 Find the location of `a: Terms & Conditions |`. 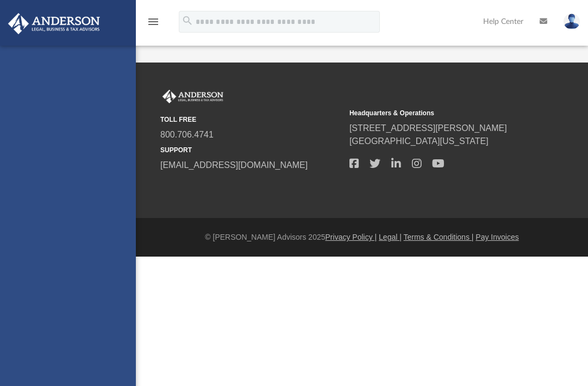

a: Terms & Conditions | is located at coordinates (438, 237).